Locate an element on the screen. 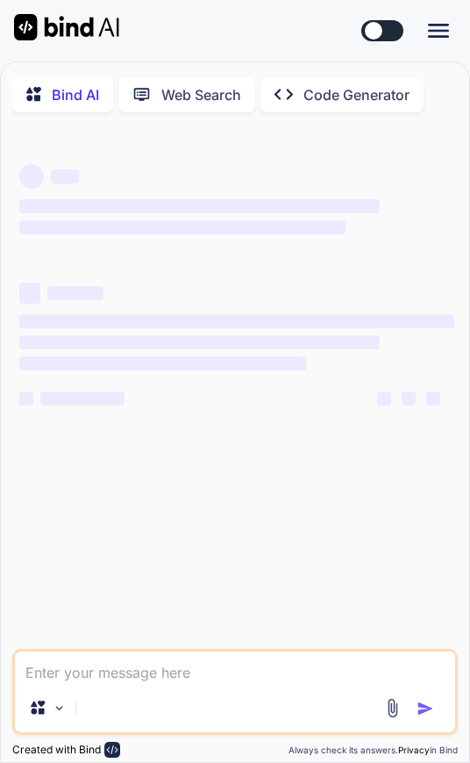  span: Privacy is located at coordinates (414, 750).